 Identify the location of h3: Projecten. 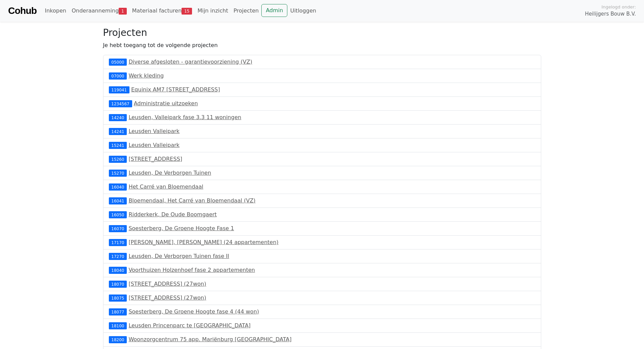
(322, 32).